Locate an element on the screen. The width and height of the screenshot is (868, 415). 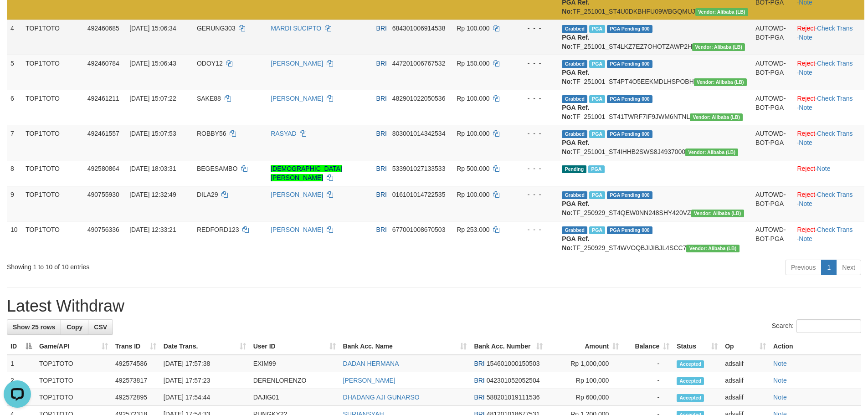
td: Rp 1,000,000 is located at coordinates (584, 364).